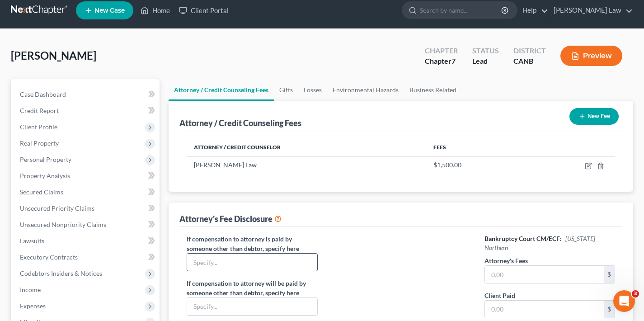  Describe the element at coordinates (231, 219) in the screenshot. I see `div: Attorney's Fee Disclosure` at that location.